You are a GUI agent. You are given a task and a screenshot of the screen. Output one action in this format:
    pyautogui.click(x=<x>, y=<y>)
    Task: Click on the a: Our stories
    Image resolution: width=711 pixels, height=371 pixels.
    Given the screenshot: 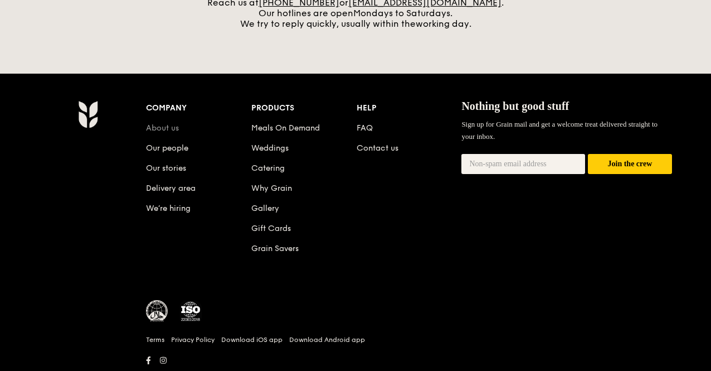 What is the action you would take?
    pyautogui.click(x=166, y=168)
    